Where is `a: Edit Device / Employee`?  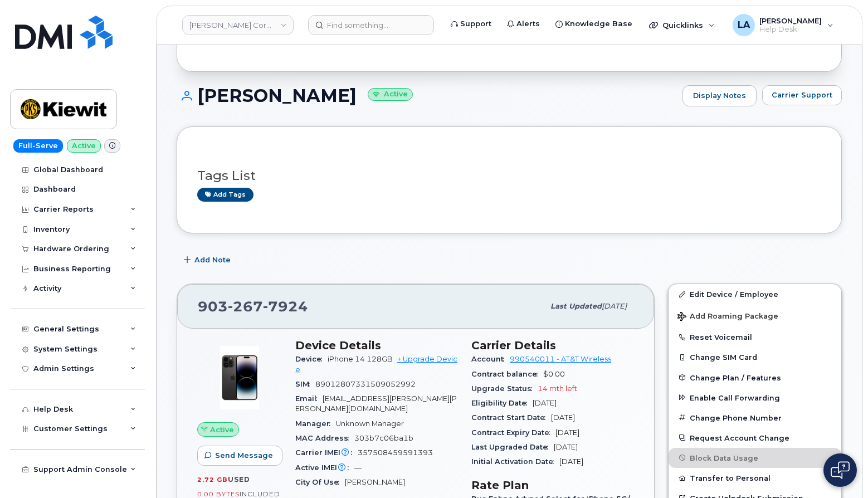
a: Edit Device / Employee is located at coordinates (755, 294).